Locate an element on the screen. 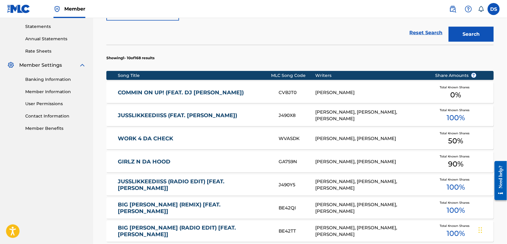  img: MLC Logo is located at coordinates (19, 9).